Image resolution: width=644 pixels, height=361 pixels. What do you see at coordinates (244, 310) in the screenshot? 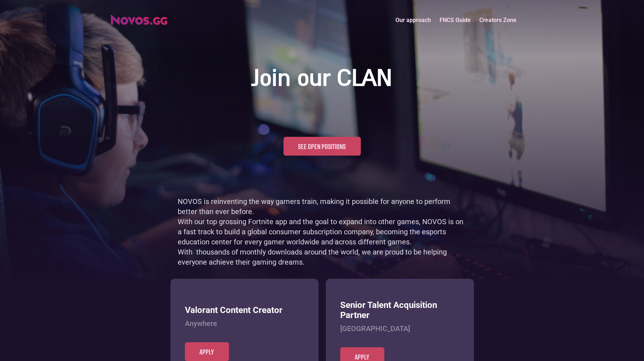
I see `h3: Valorant Content Creator` at bounding box center [244, 310].